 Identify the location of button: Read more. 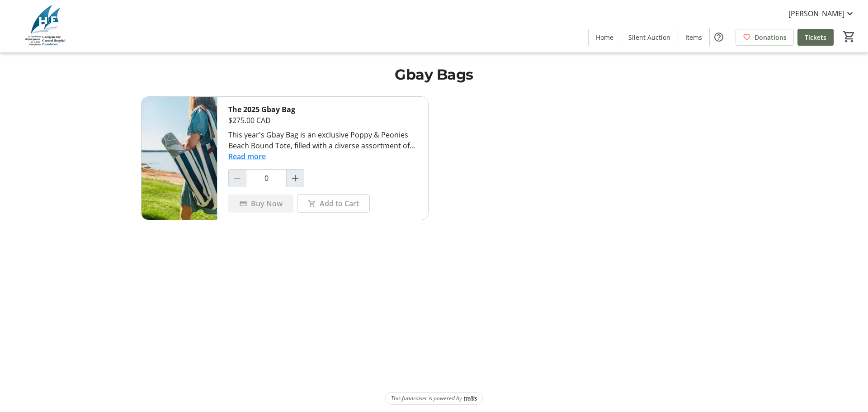
(247, 157).